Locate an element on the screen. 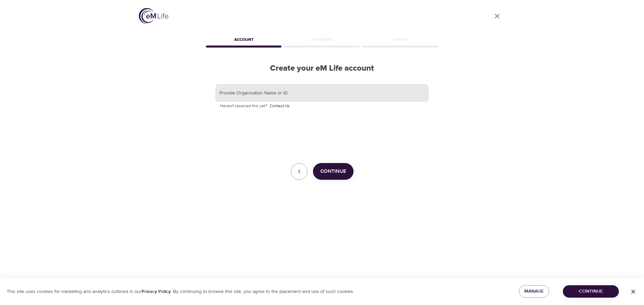 The width and height of the screenshot is (644, 305). button: Manage is located at coordinates (534, 291).